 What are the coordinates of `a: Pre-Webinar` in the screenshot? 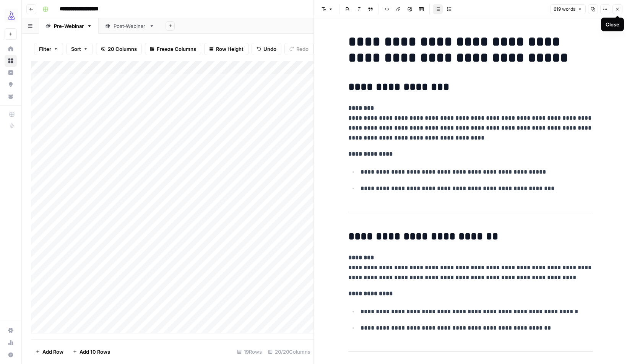 It's located at (69, 26).